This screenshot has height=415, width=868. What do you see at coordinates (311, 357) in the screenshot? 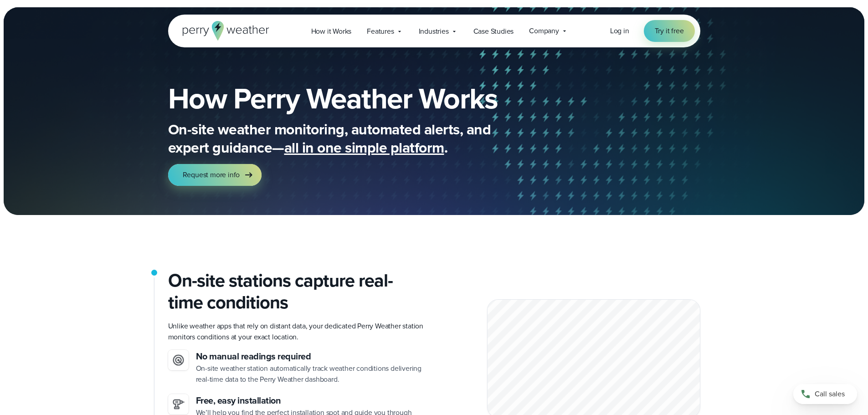
I see `h3: No manual readings required` at bounding box center [311, 357].